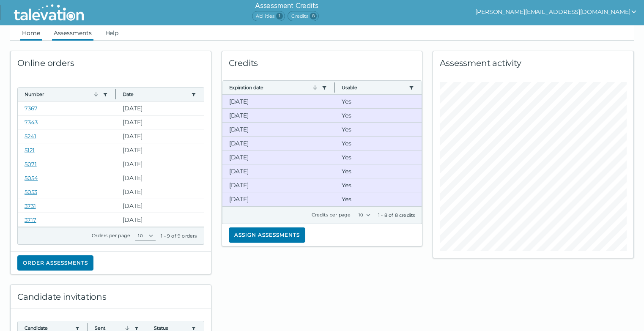  What do you see at coordinates (155, 94) in the screenshot?
I see `button: Date` at bounding box center [155, 94].